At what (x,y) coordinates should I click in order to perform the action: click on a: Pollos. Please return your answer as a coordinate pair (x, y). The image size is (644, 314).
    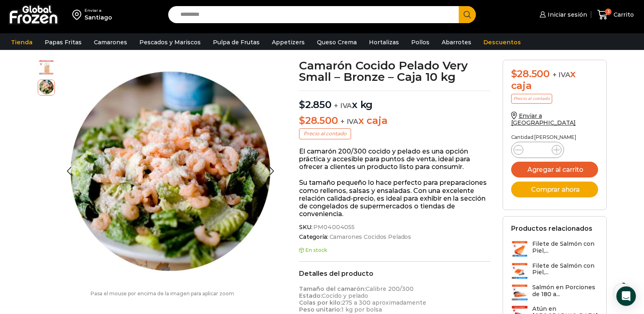
    Looking at the image, I should click on (420, 42).